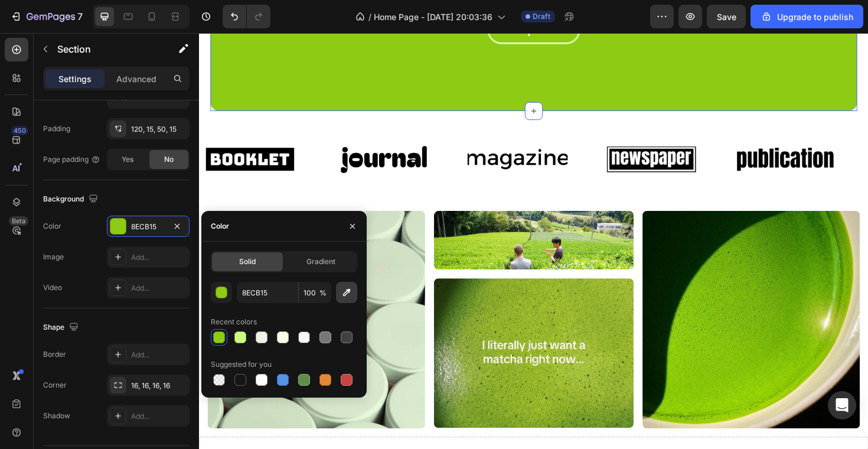 This screenshot has width=868, height=449. Describe the element at coordinates (807, 16) in the screenshot. I see `div: Upgrade to publish` at that location.